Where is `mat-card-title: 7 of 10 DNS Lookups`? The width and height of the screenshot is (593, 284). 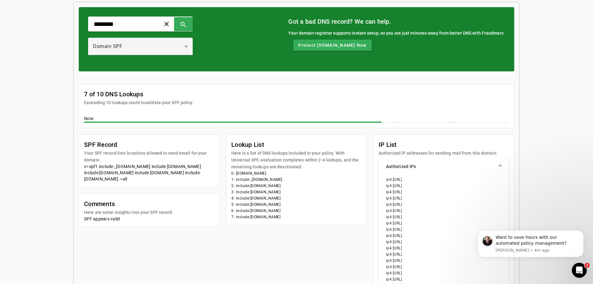
mat-card-title: 7 of 10 DNS Lookups is located at coordinates (139, 94).